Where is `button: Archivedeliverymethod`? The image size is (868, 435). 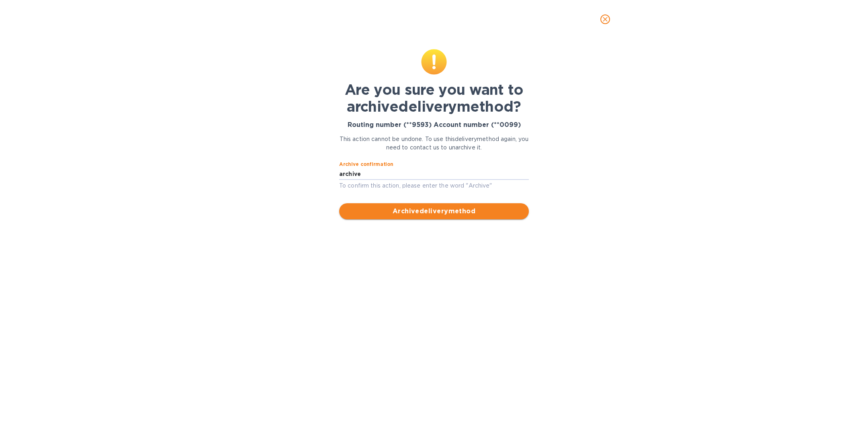
button: Archivedeliverymethod is located at coordinates (434, 211).